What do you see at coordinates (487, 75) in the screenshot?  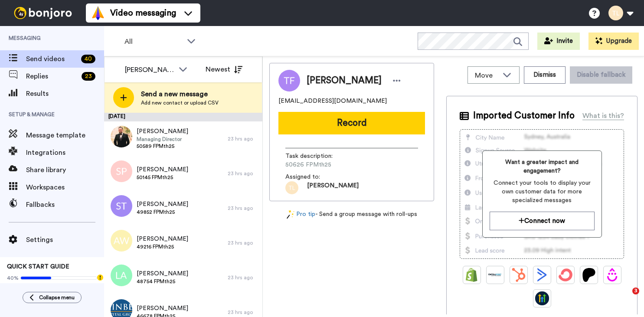 I see `span: Move` at bounding box center [487, 75].